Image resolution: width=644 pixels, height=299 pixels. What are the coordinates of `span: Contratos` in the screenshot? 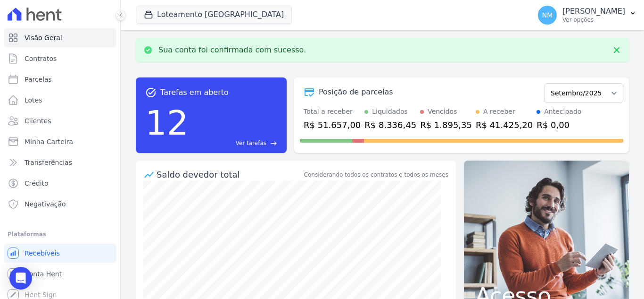 It's located at (40, 59).